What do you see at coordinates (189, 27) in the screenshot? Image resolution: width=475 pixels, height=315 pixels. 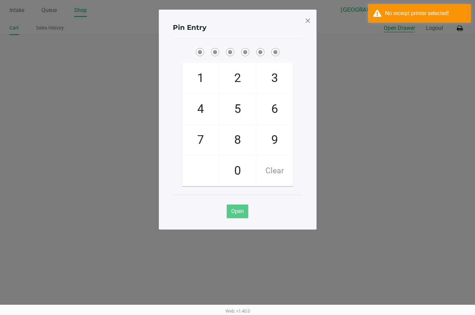 I see `h4: Pin Entry` at bounding box center [189, 27].